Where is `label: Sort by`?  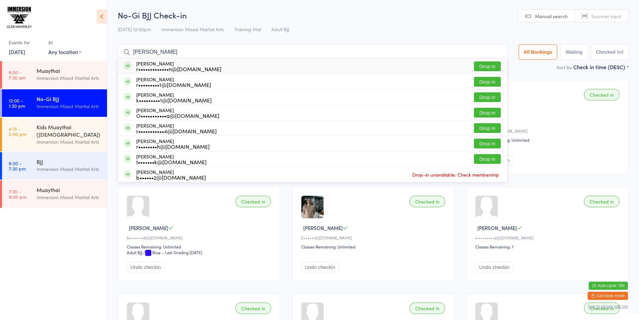
label: Sort by is located at coordinates (564, 67).